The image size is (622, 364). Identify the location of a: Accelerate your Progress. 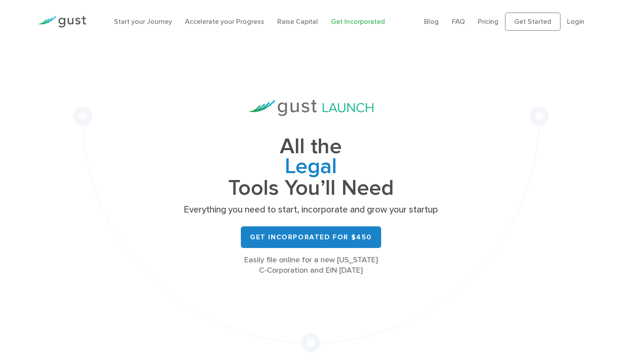
(224, 21).